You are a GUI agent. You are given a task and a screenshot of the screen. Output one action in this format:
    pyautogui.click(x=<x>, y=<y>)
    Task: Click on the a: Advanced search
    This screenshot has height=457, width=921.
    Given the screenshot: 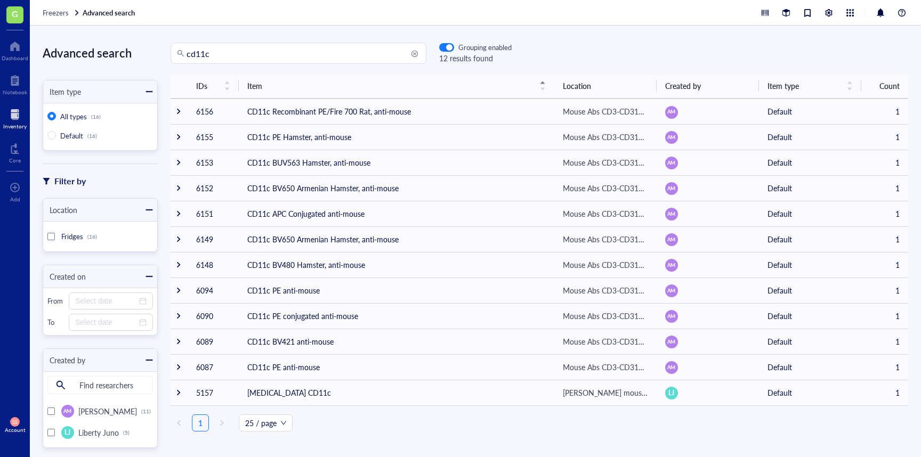 What is the action you would take?
    pyautogui.click(x=110, y=13)
    